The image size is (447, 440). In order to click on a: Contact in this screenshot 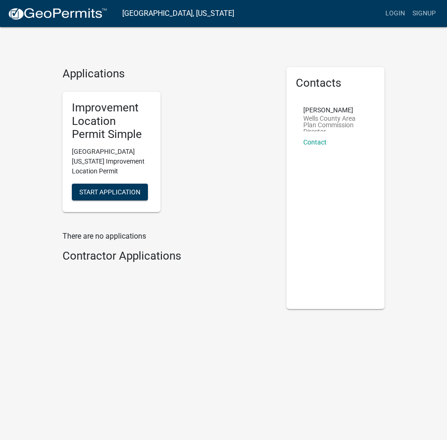, I will do `click(315, 142)`.